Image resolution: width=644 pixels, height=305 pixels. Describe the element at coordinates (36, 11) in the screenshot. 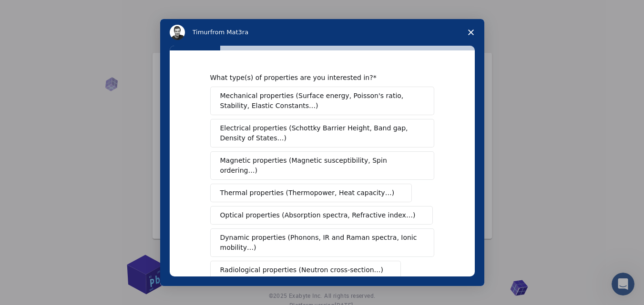

I see `span: Support` at that location.